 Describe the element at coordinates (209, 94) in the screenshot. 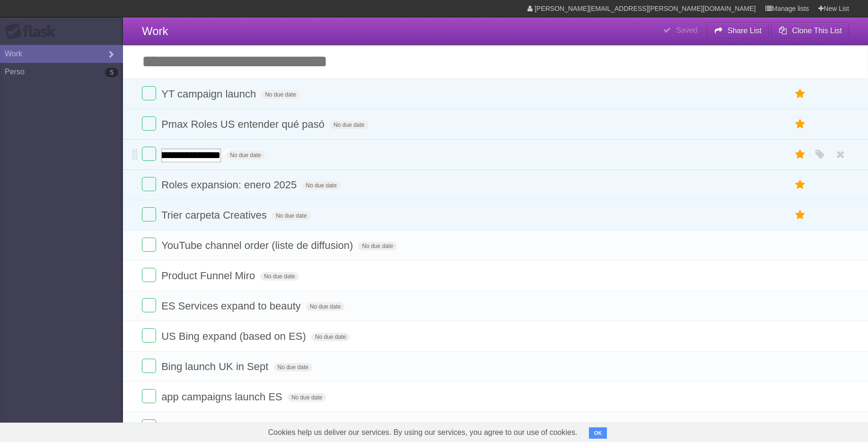

I see `span: YT campaign launch` at that location.